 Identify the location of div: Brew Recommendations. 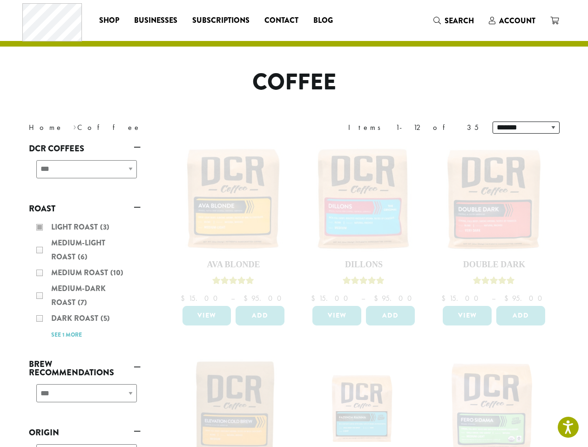
(85, 396).